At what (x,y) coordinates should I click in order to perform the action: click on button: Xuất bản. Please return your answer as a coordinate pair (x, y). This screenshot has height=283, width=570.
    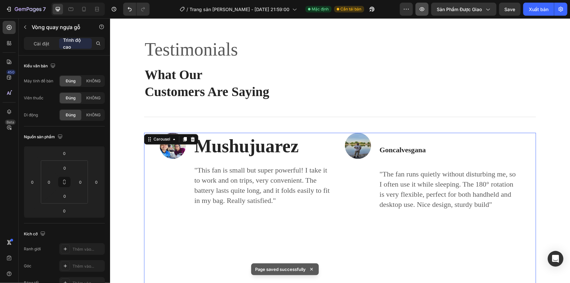
    Looking at the image, I should click on (539, 9).